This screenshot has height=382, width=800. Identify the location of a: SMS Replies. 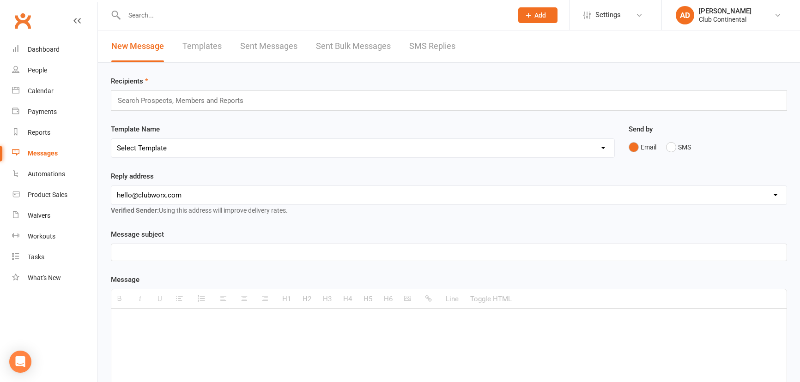
(432, 46).